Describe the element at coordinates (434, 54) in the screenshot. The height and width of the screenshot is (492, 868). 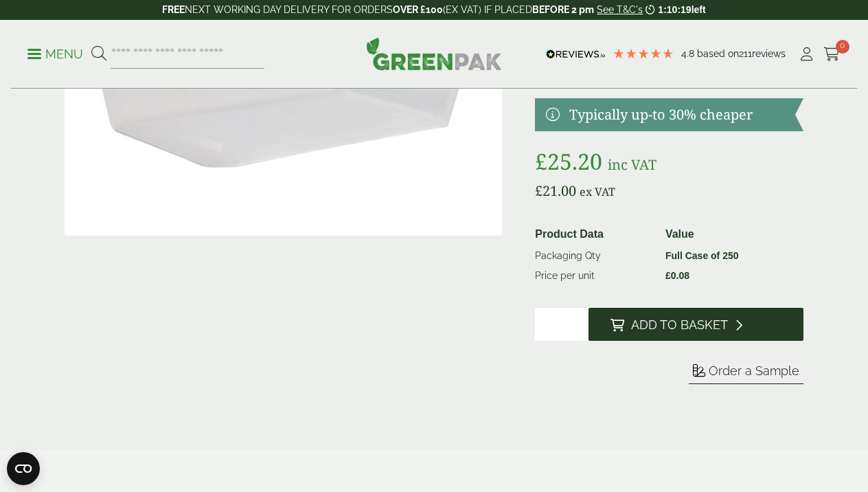
I see `img: GreenPak Supplies` at that location.